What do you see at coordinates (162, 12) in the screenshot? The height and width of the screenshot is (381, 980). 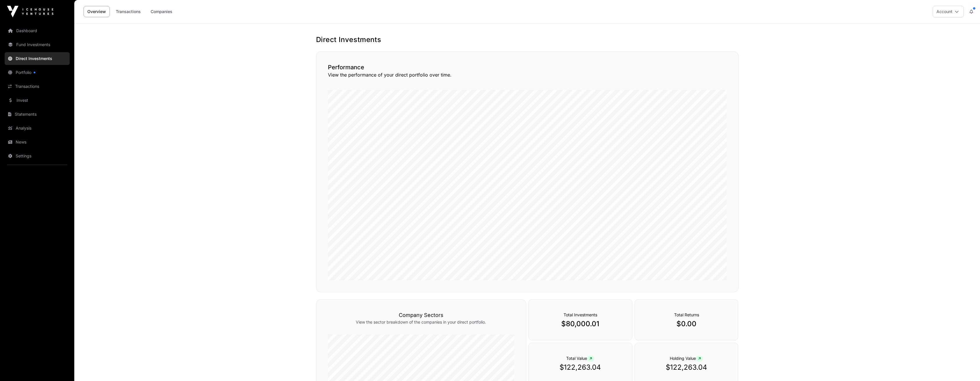 I see `a: Companies` at bounding box center [162, 12].